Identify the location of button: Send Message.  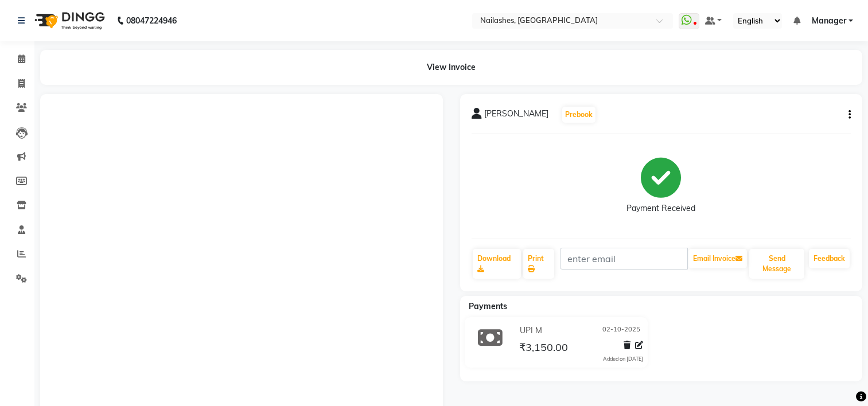
(777, 264).